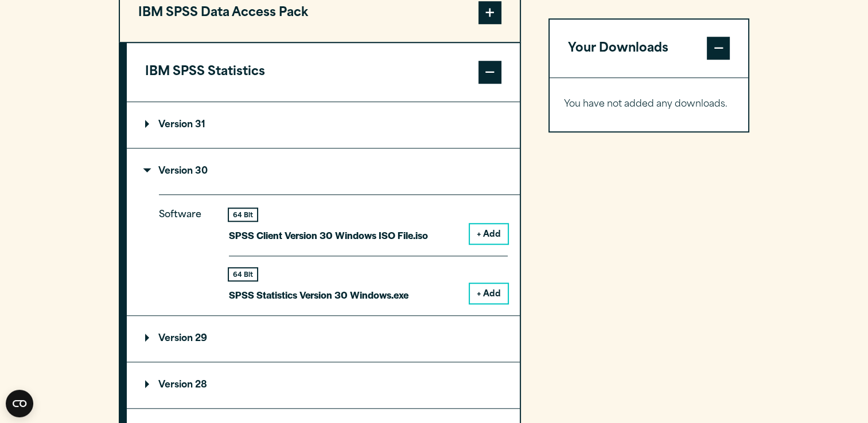 This screenshot has height=423, width=868. I want to click on button: IBM SPSS Statistics, so click(323, 72).